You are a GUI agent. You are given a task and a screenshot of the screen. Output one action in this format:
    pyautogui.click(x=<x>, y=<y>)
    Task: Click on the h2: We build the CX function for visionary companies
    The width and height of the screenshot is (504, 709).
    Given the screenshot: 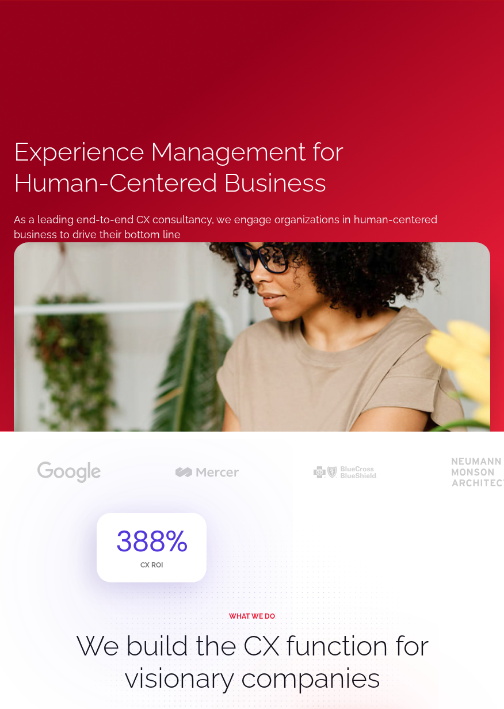 What is the action you would take?
    pyautogui.click(x=252, y=662)
    